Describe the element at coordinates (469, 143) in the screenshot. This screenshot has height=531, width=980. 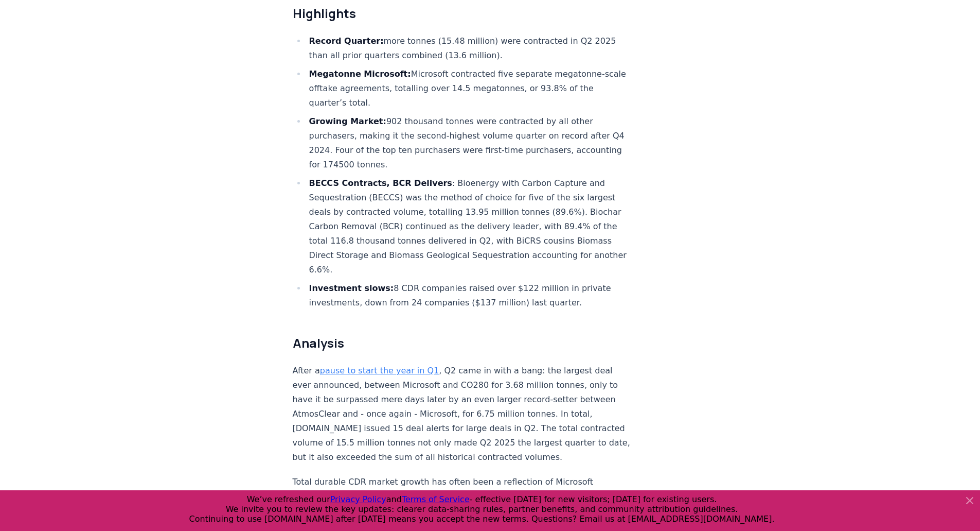
I see `li: 902 thousand tonnes were contracted by all other purchasers, making it the second-highest volume ...` at that location.